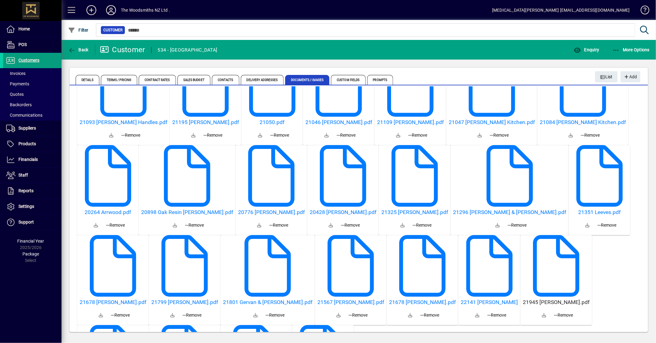 This screenshot has height=343, width=656. I want to click on span: More Options, so click(631, 50).